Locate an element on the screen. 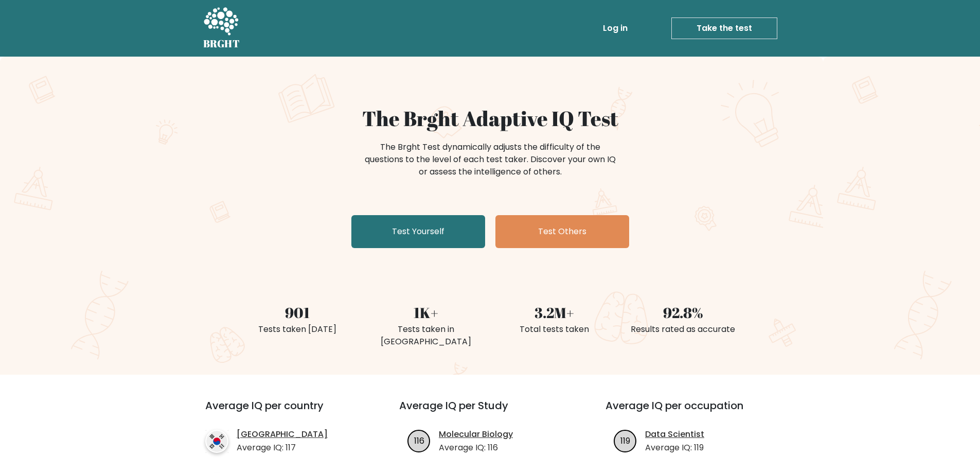  div: 3.2M+ is located at coordinates (554, 312).